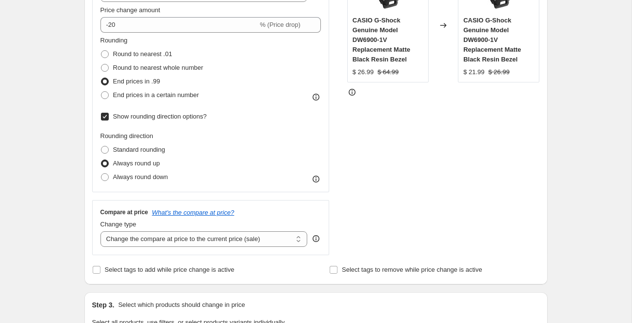  I want to click on span: Round to nearest .01, so click(142, 54).